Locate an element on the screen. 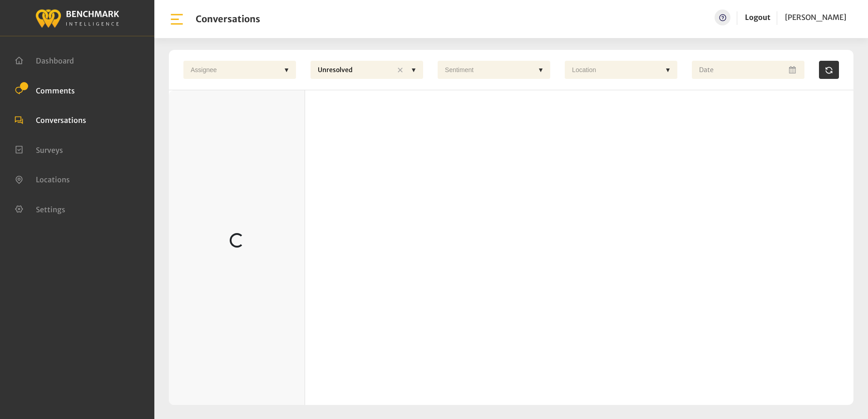  span: Locations is located at coordinates (53, 180).